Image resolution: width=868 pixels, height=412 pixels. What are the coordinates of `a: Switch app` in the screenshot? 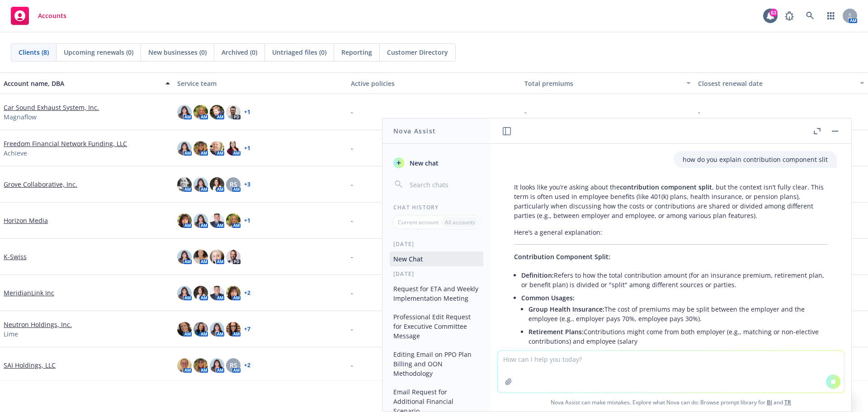 It's located at (831, 16).